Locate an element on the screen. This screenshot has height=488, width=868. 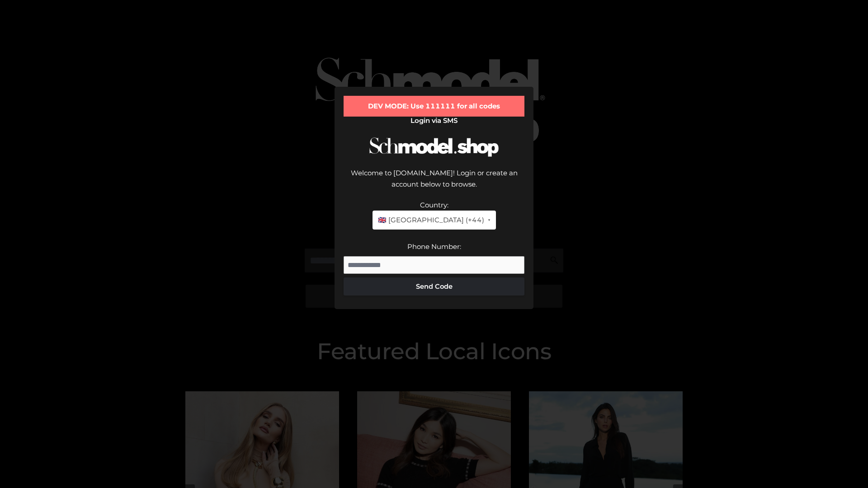
label: Country: is located at coordinates (434, 205).